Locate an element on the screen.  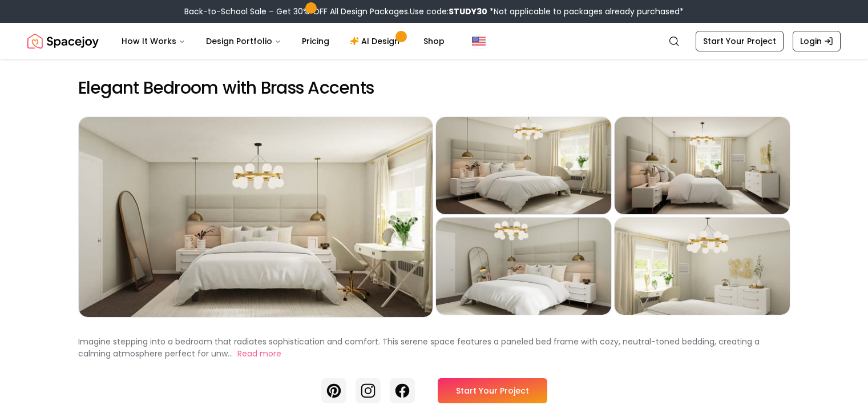
button: Read more is located at coordinates (259, 353).